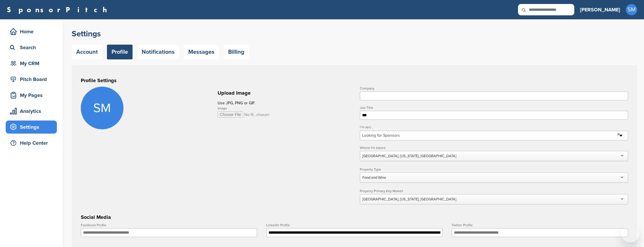 This screenshot has width=644, height=247. What do you see at coordinates (32, 111) in the screenshot?
I see `a: Analytics` at bounding box center [32, 111].